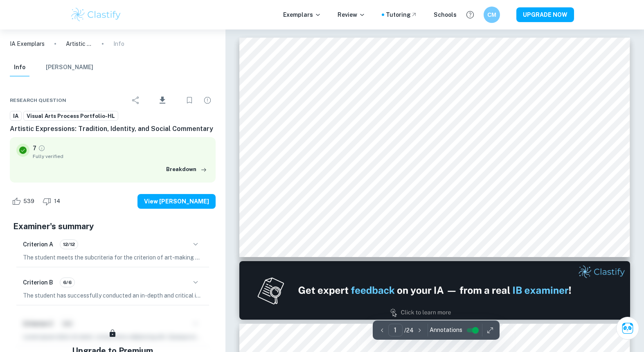 Image resolution: width=644 pixels, height=352 pixels. What do you see at coordinates (118, 44) in the screenshot?
I see `p: Info` at bounding box center [118, 44].